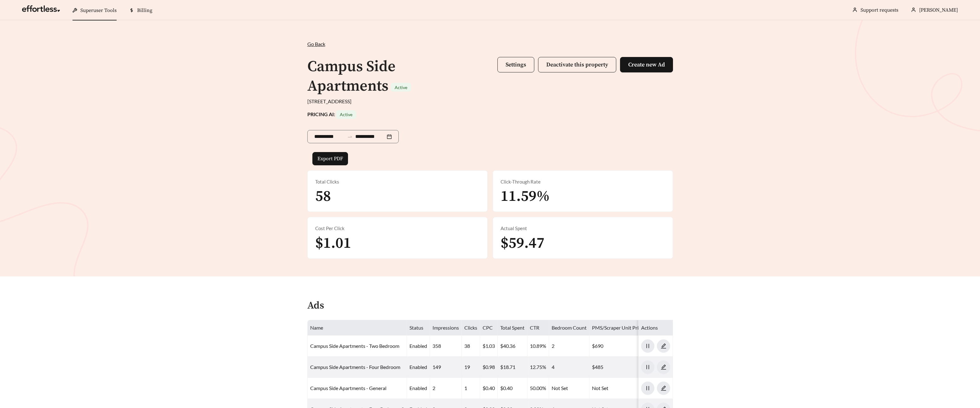 This screenshot has width=980, height=408. Describe the element at coordinates (583, 228) in the screenshot. I see `div: Actual Spent` at that location.